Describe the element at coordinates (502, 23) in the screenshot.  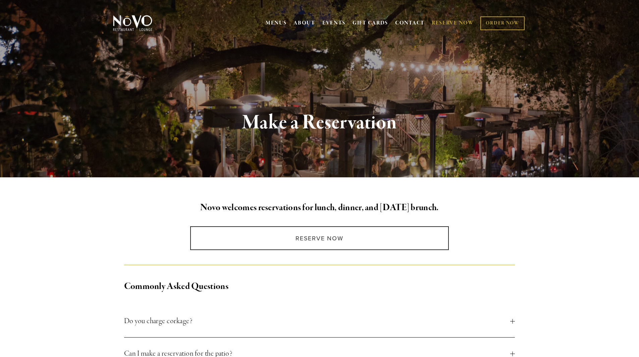
I see `a: ORDER NOW` at that location.